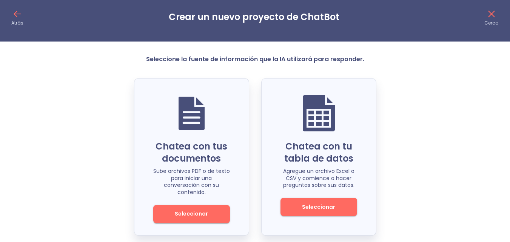  I want to click on font: Sube archivos PDF o de texto para iniciar una conversación con su contenido., so click(191, 182).